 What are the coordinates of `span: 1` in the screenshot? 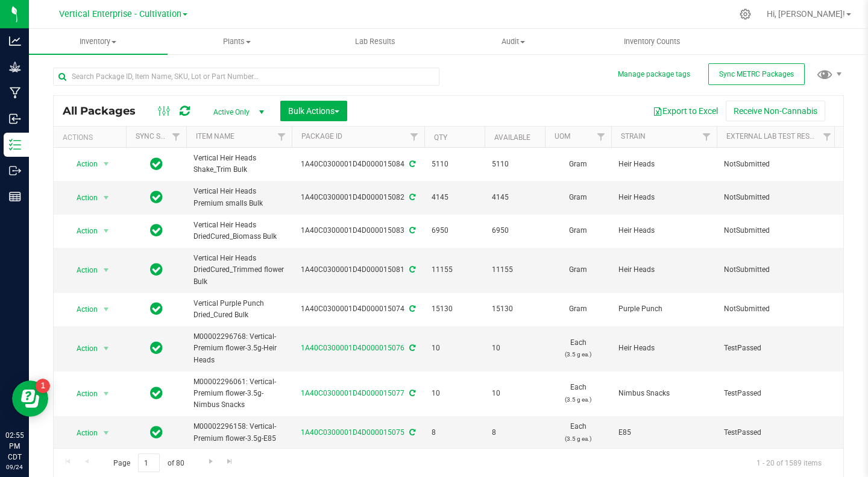 It's located at (8, 7).